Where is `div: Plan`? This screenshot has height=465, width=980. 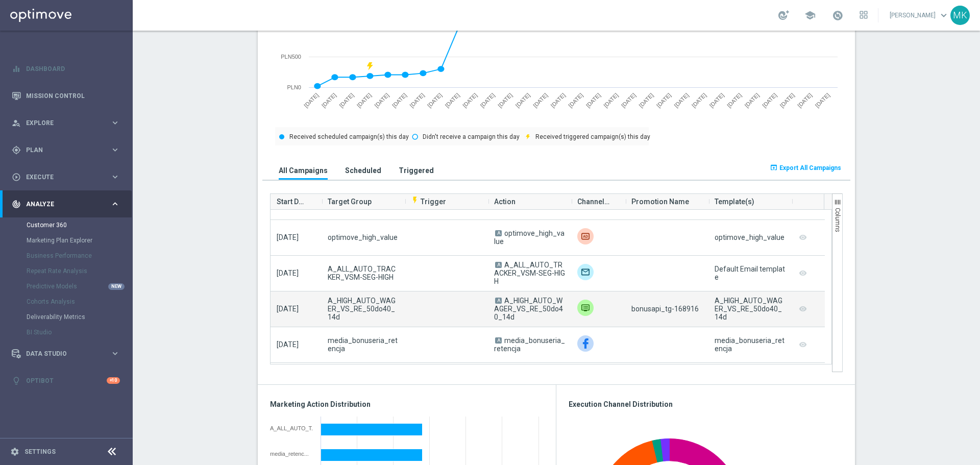
div: Plan is located at coordinates (61, 150).